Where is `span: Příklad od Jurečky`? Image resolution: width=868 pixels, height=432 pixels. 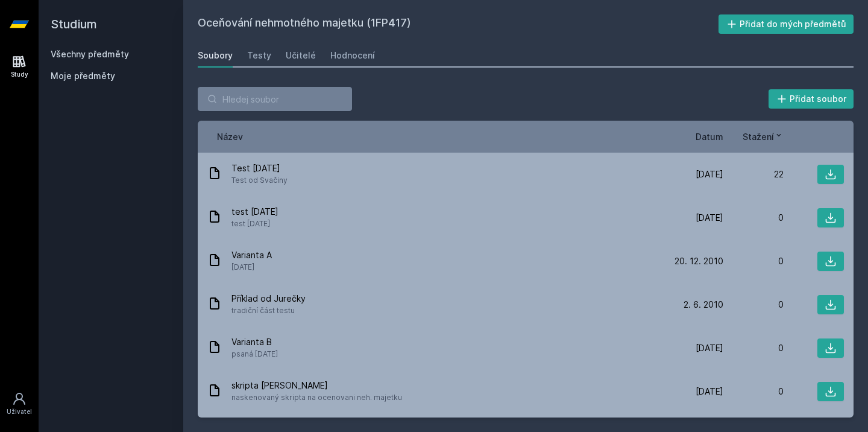 span: Příklad od Jurečky is located at coordinates (269, 298).